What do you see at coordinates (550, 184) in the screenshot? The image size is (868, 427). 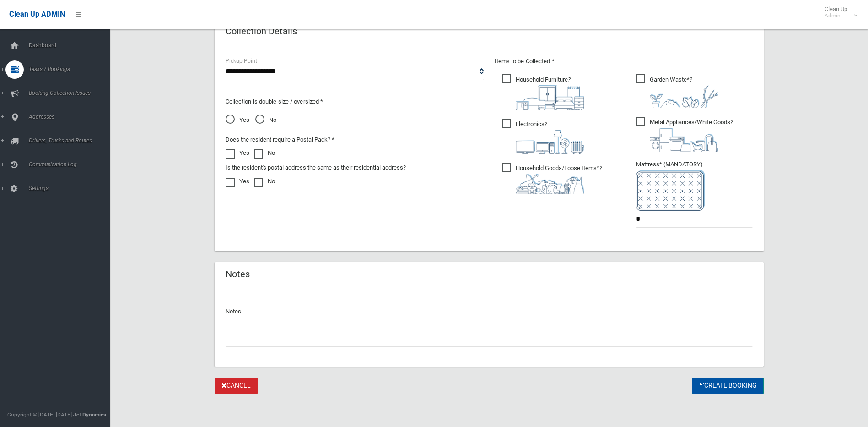 I see `img: b13cc3517677393f34c0a387616ef184.png` at bounding box center [550, 184].